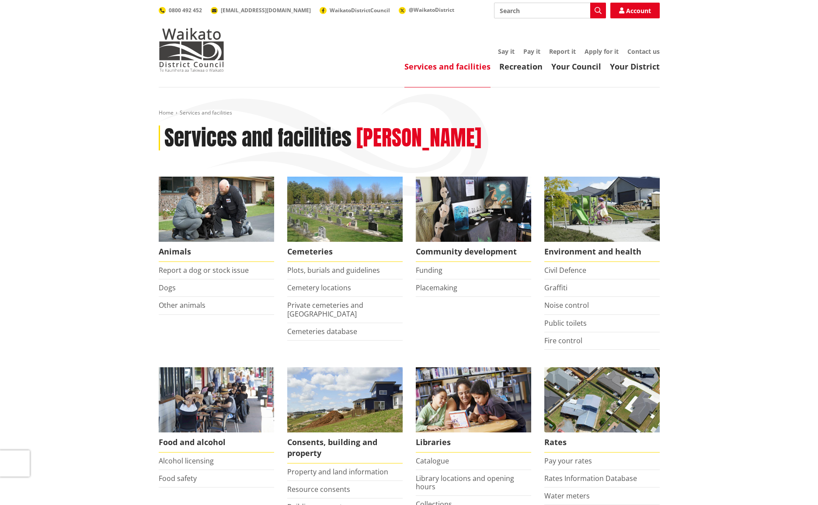 This screenshot has height=505, width=818. I want to click on a: Public toilets, so click(566, 323).